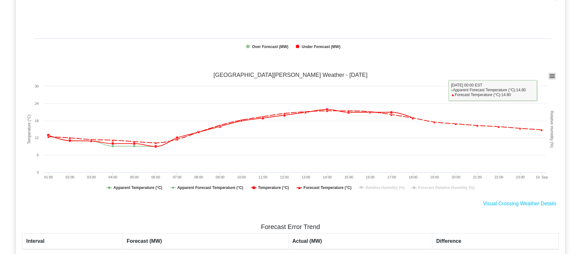 The width and height of the screenshot is (581, 254). I want to click on th: Interval, so click(72, 241).